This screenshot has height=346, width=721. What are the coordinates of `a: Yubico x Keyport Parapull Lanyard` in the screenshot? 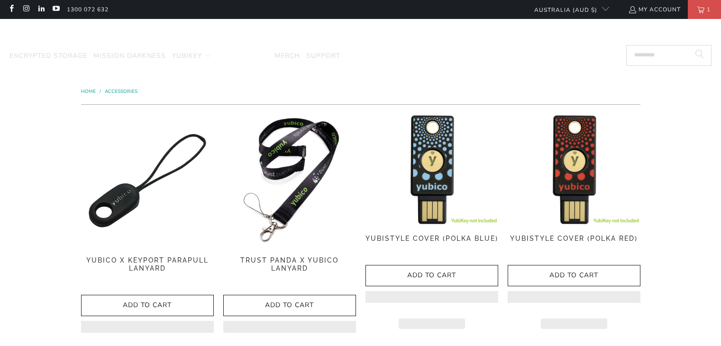 It's located at (147, 271).